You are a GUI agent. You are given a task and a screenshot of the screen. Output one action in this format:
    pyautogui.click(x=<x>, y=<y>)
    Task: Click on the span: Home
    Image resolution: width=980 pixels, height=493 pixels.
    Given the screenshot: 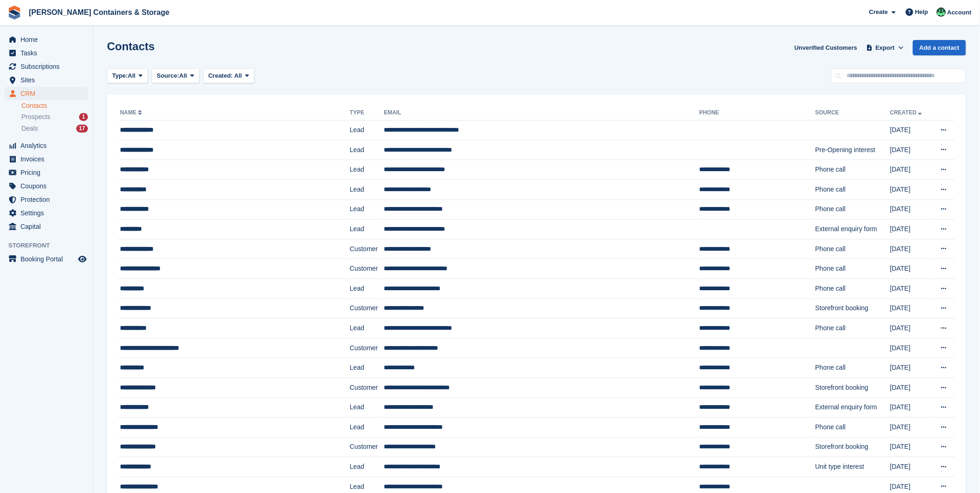 What is the action you would take?
    pyautogui.click(x=48, y=39)
    